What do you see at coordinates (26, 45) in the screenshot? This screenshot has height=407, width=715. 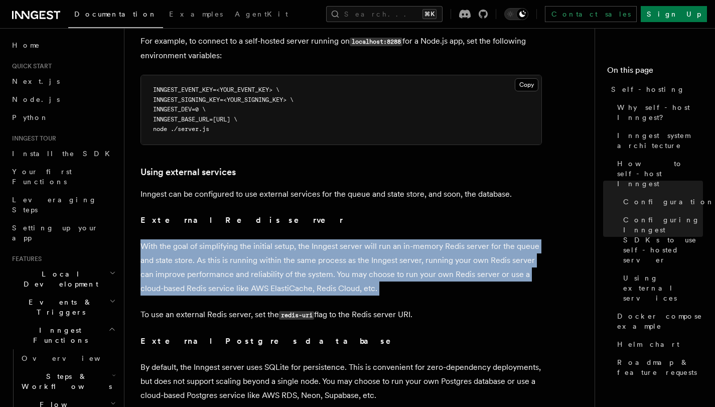 I see `span: Home` at bounding box center [26, 45].